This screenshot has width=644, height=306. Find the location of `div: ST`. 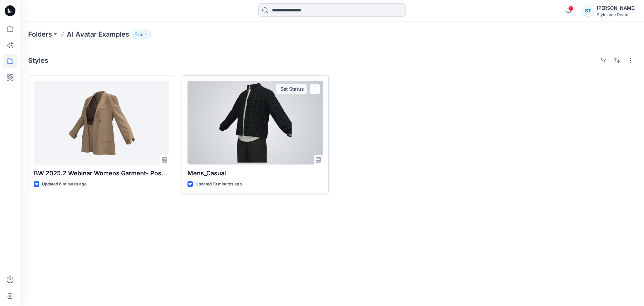

div: ST is located at coordinates (588, 11).